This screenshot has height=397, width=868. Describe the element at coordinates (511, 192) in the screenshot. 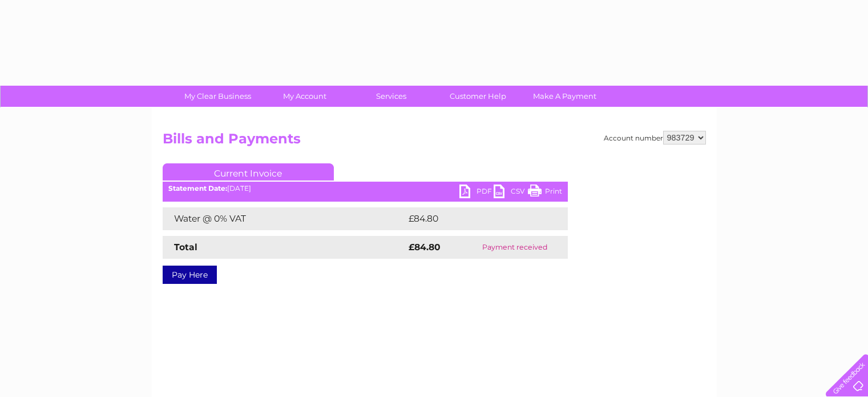

I see `a: CSV` at that location.